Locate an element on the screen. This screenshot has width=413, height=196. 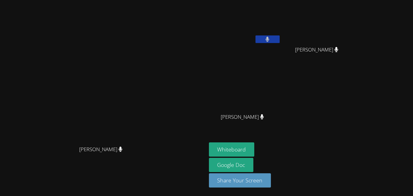
a: Google Doc is located at coordinates (231, 164).